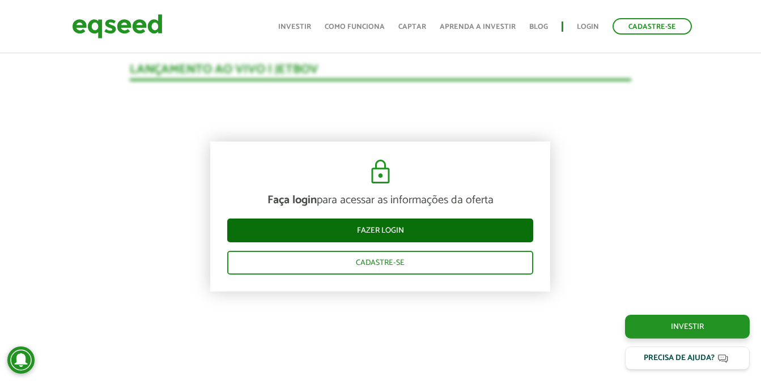 The image size is (761, 381). What do you see at coordinates (380, 201) in the screenshot?
I see `p: para acessar as informações da oferta` at bounding box center [380, 201].